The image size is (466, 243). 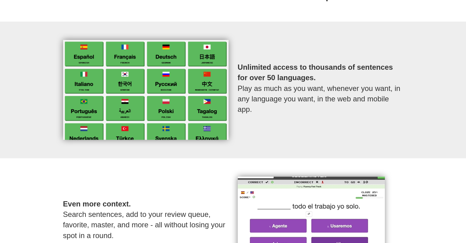 I want to click on strong: Unlimited access to thousands of sentences for over 50 languages., so click(x=316, y=72).